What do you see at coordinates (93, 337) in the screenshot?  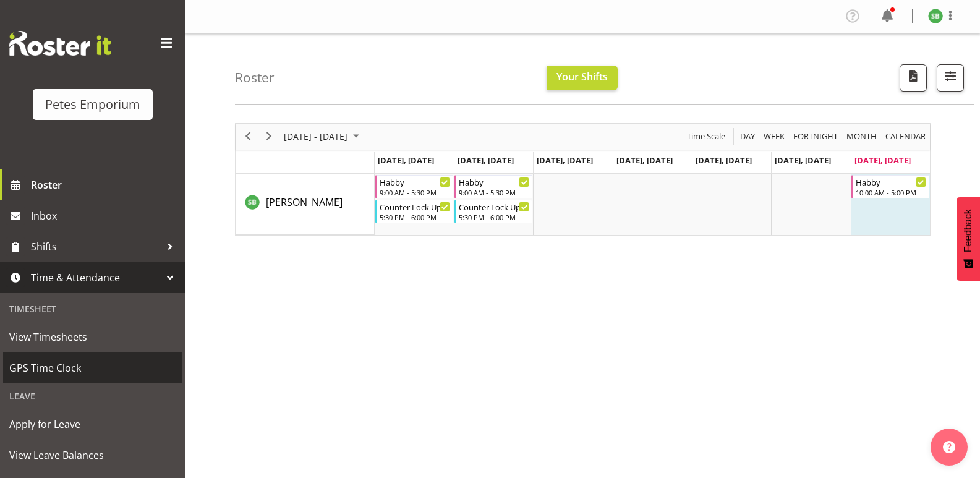 I see `a: View Timesheets` at bounding box center [93, 337].